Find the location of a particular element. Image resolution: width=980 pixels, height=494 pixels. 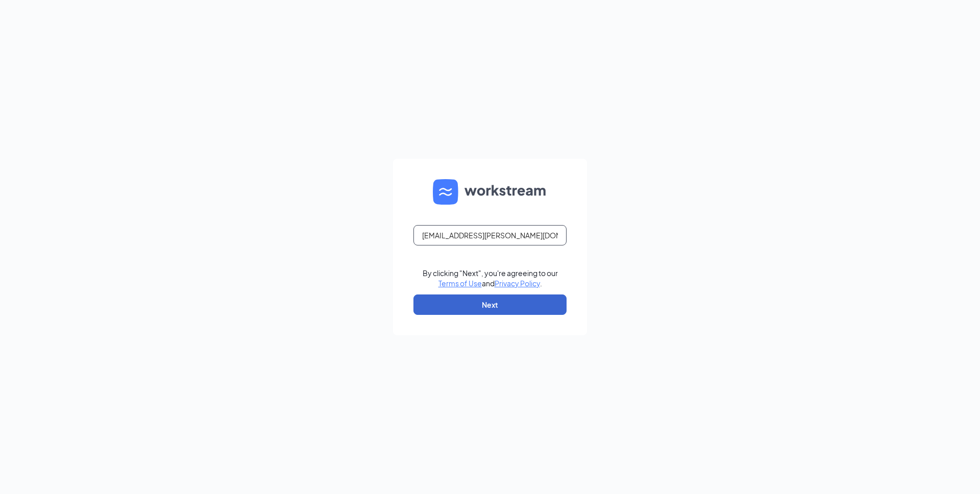

button: Next is located at coordinates (490, 305).